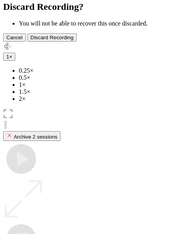  What do you see at coordinates (94, 99) in the screenshot?
I see `li: 2×` at bounding box center [94, 99].